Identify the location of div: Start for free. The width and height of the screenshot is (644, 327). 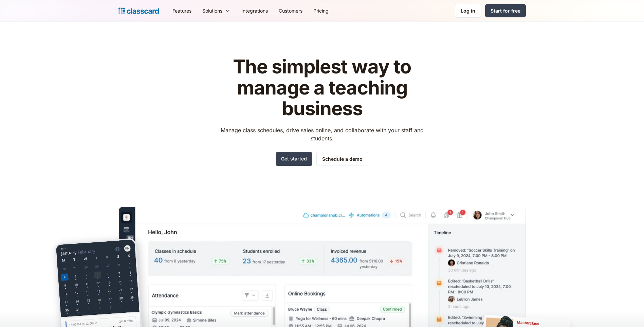
(506, 10).